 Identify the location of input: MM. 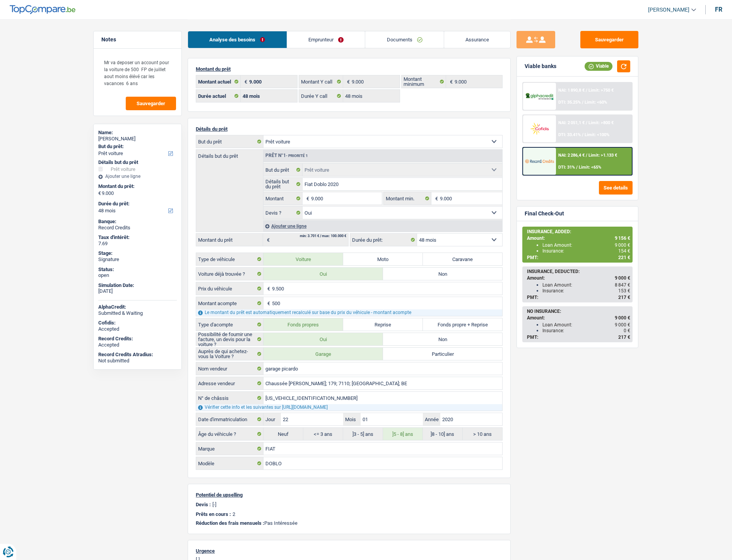
(391, 419).